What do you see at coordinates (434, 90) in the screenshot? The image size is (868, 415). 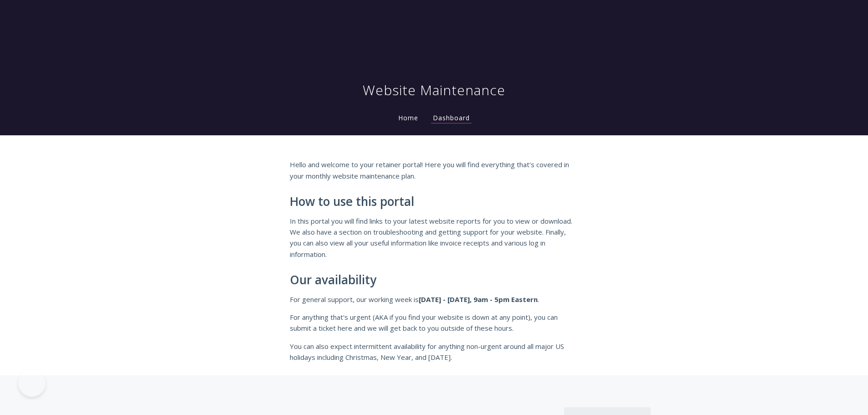 I see `h1: Website Maintenance` at bounding box center [434, 90].